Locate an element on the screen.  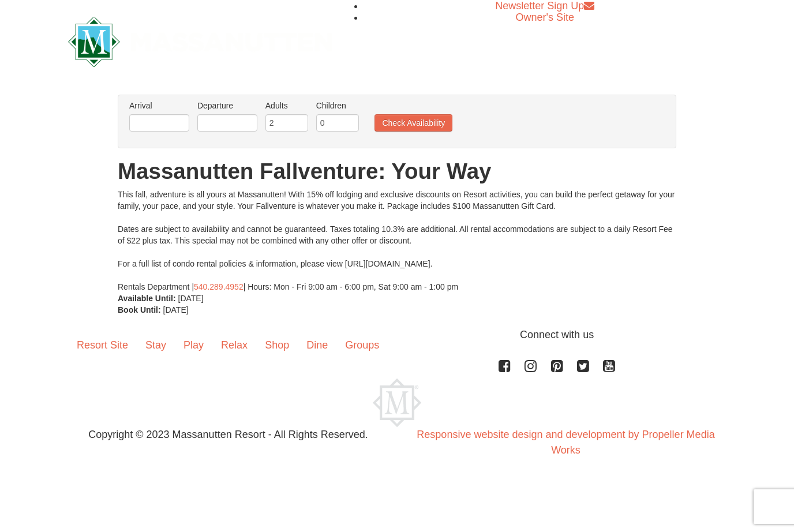
a: Dine is located at coordinates (317, 345).